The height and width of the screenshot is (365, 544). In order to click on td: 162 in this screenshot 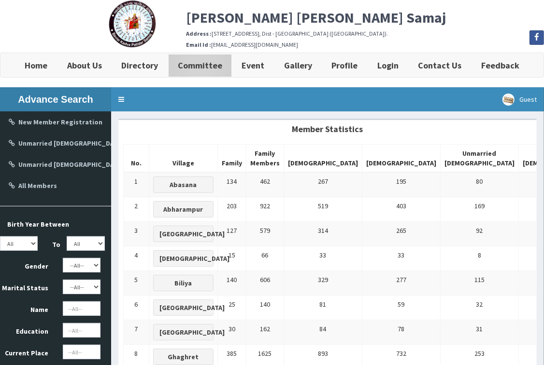, I will do `click(265, 333)`.